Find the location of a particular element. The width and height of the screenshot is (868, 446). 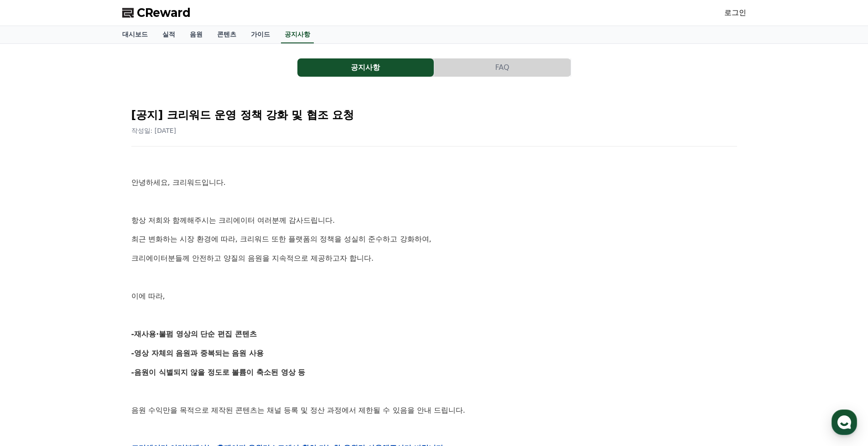

p: 항상 저희와 함께해주시는 크리에이터 여러분께 감사드립니다. is located at coordinates (434, 220).